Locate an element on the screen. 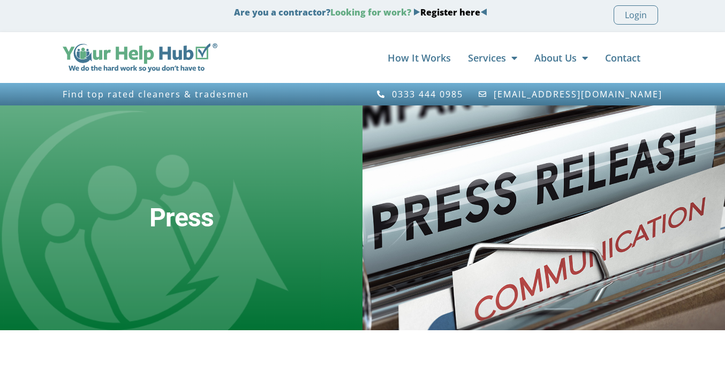 Image resolution: width=725 pixels, height=365 pixels. nav: Menu is located at coordinates (434, 58).